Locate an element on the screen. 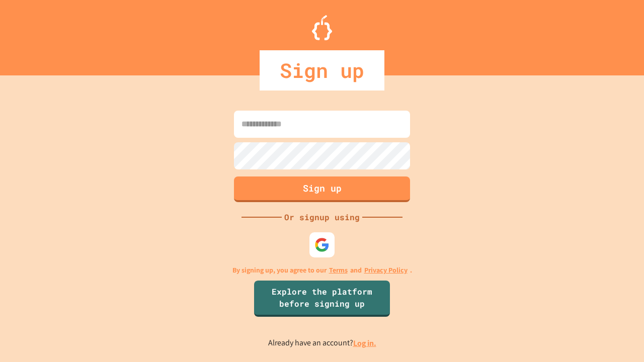  button: Sign up is located at coordinates (322, 189).